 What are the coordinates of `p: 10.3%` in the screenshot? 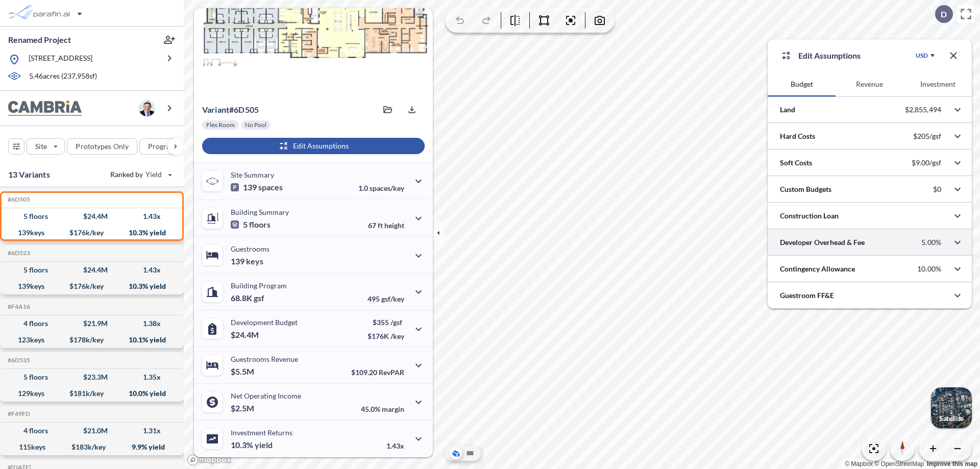 It's located at (252, 445).